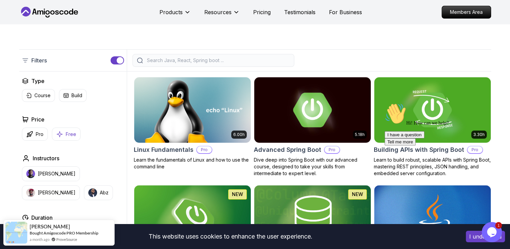  Describe the element at coordinates (38, 95) in the screenshot. I see `button: Course` at that location.